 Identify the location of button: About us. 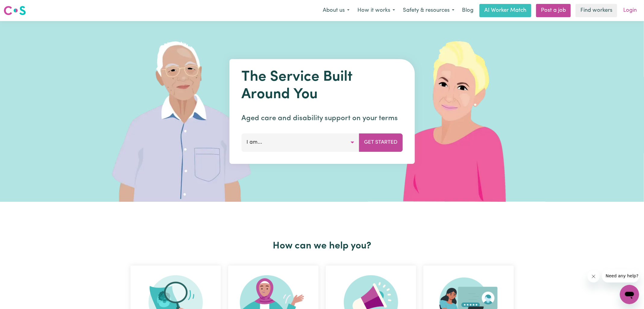
(336, 10).